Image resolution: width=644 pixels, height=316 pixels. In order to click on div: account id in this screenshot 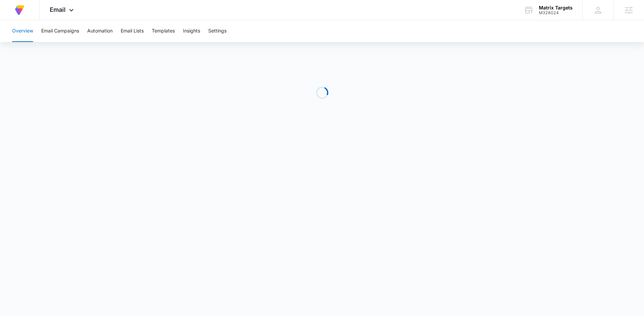, I will do `click(556, 13)`.